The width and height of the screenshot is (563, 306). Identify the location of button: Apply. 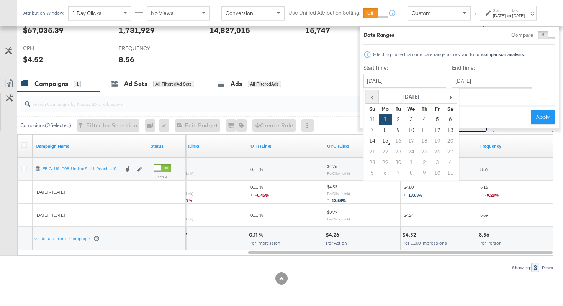
(543, 117).